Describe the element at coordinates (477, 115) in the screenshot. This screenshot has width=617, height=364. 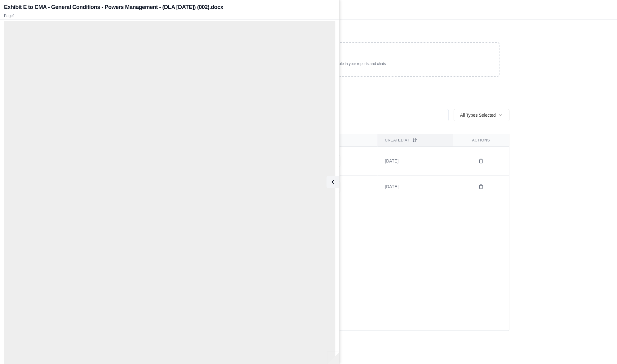
I see `span: All Types Selected` at that location.